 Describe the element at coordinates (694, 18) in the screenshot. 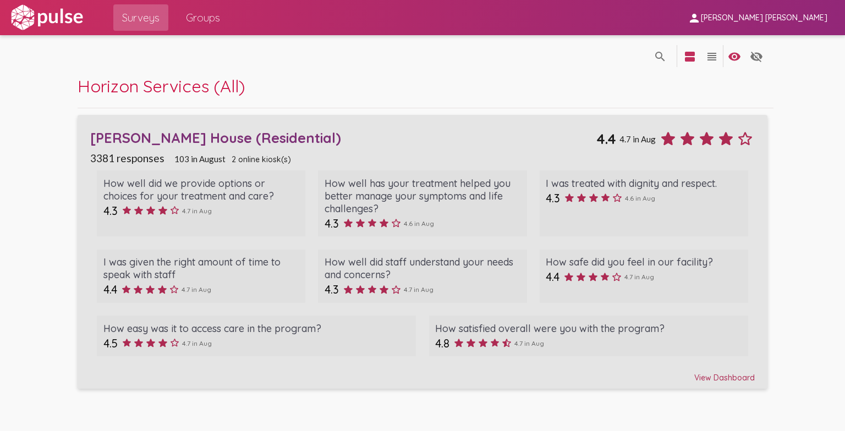

I see `mat-icon: person` at that location.